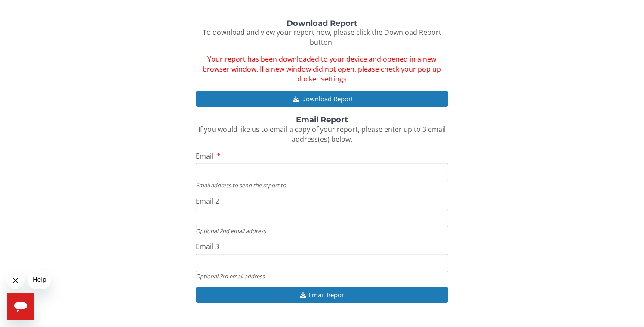  I want to click on div: Email address to send the report to, so click(321, 185).